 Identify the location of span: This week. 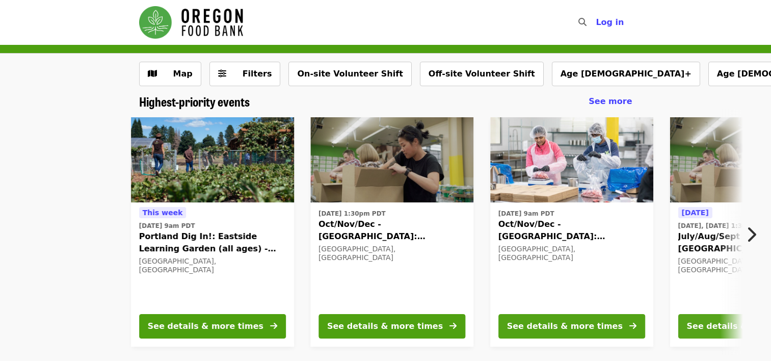
(162, 212).